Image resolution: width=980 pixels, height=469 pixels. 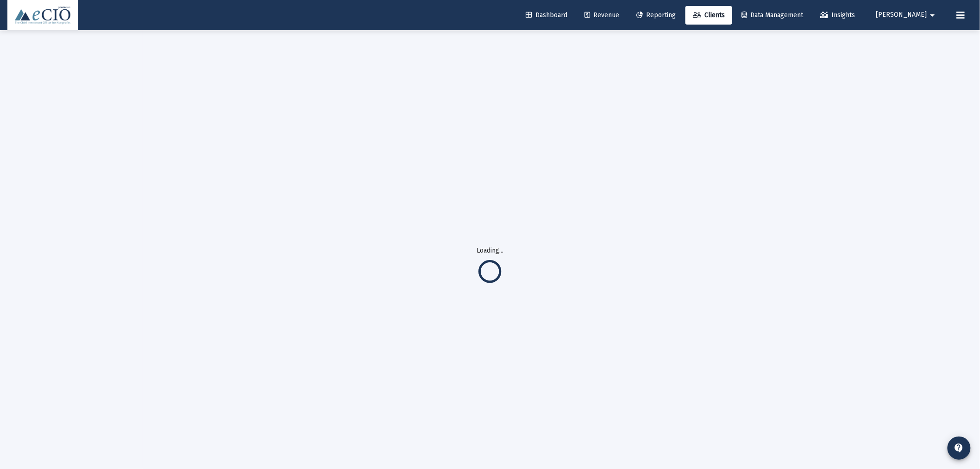 What do you see at coordinates (42, 15) in the screenshot?
I see `img: Dashboard` at bounding box center [42, 15].